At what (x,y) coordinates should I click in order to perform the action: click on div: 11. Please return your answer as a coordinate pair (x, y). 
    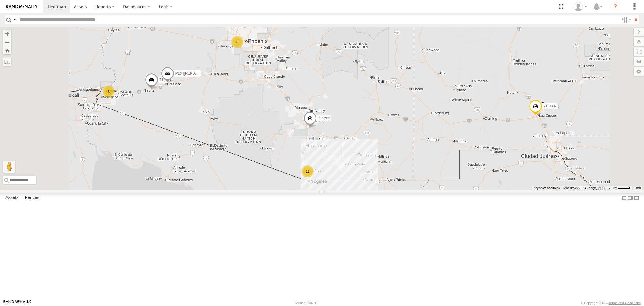
    Looking at the image, I should click on (308, 171).